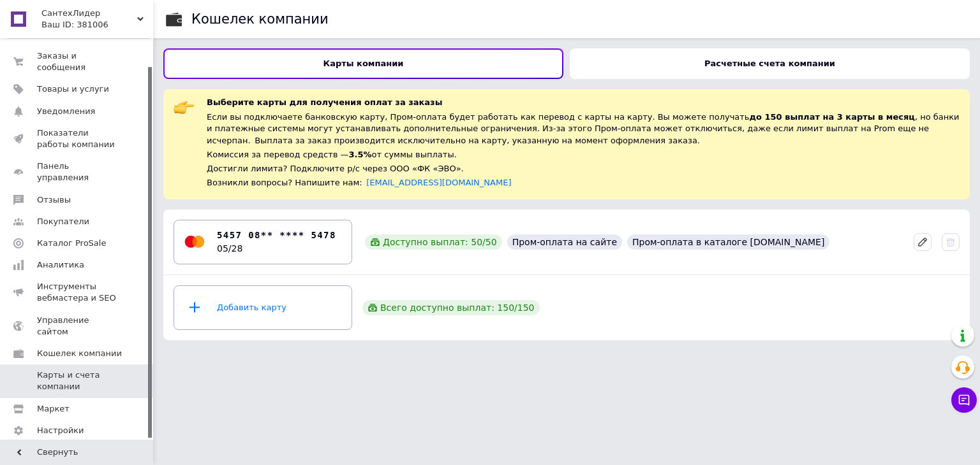  Describe the element at coordinates (79, 354) in the screenshot. I see `span: Кошелек компании` at that location.